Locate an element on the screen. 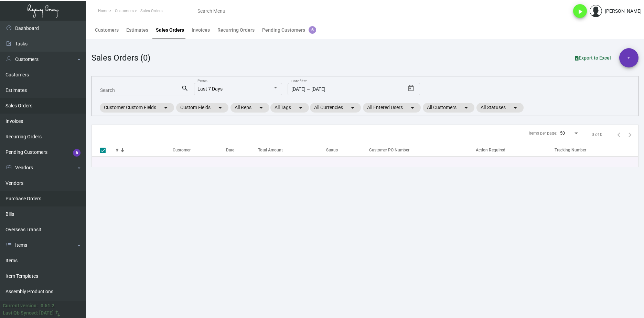  span: 50 is located at coordinates (563, 133).